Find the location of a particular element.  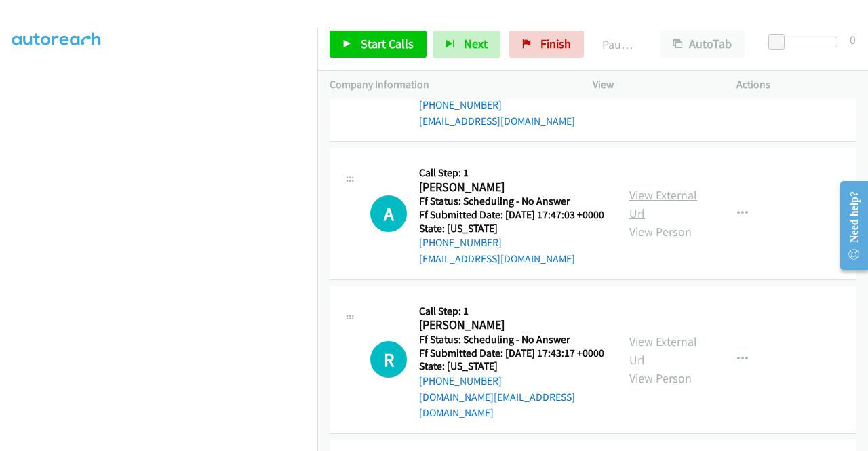

h1: A is located at coordinates (388, 214).